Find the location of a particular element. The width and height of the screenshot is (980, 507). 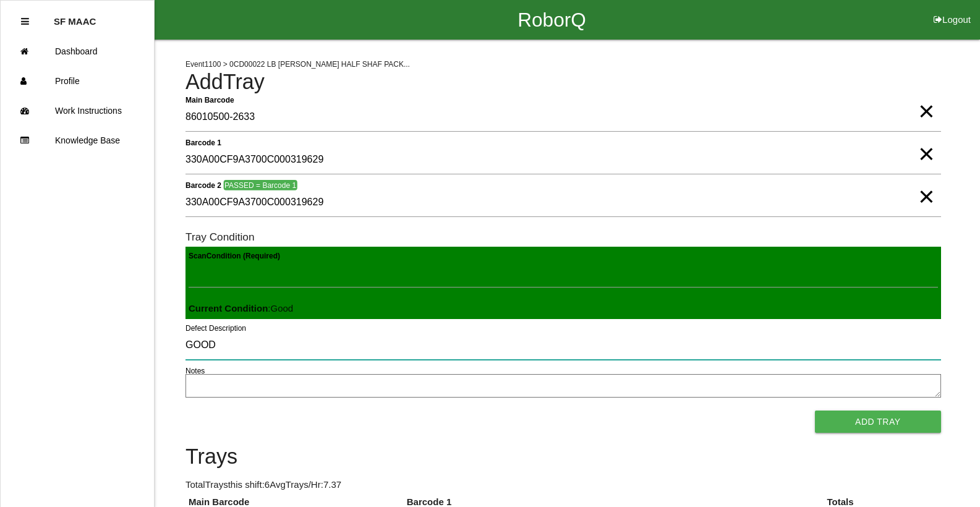

h4: Add Tray is located at coordinates (563, 83).